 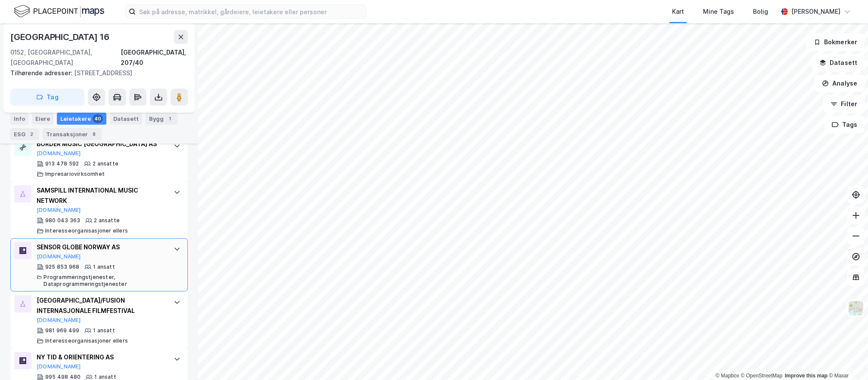 I want to click on button: Analyse, so click(x=839, y=84).